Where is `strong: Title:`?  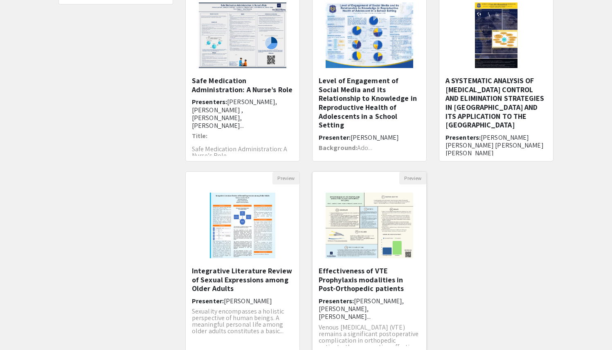 strong: Title: is located at coordinates (200, 136).